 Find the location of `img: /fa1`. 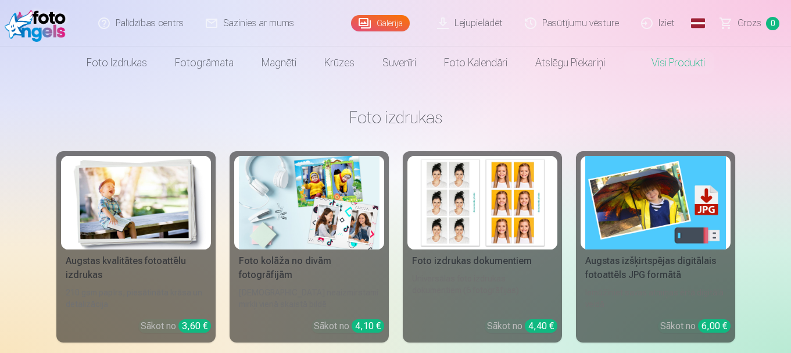

img: /fa1 is located at coordinates (38, 23).